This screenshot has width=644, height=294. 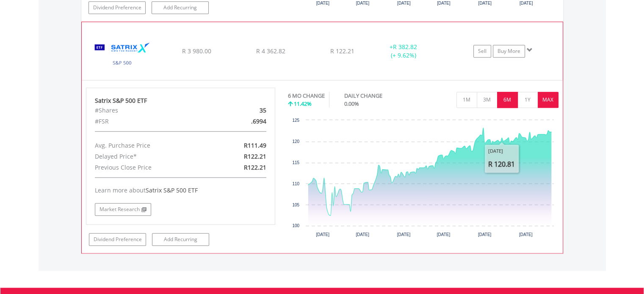 I want to click on span: R 122.21, so click(x=342, y=51).